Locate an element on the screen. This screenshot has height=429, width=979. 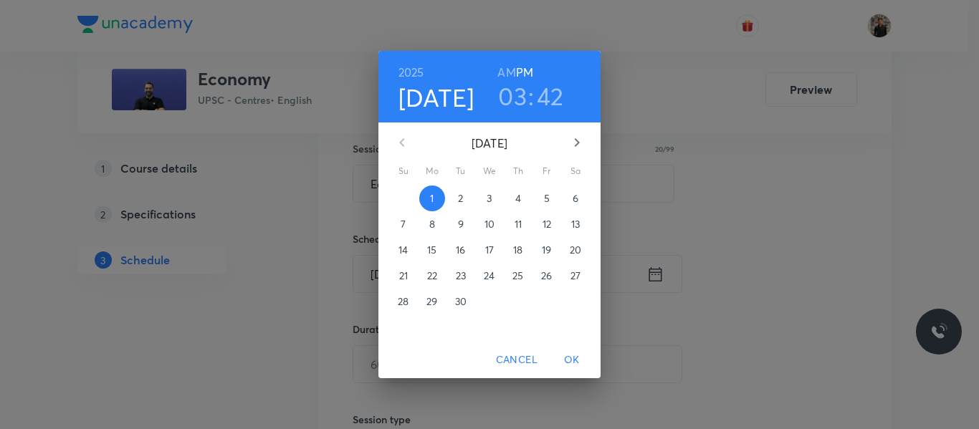
p: 5 is located at coordinates (547, 198).